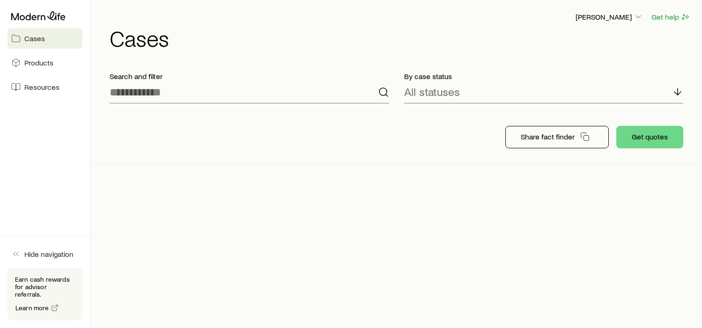 The image size is (702, 328). What do you see at coordinates (45, 38) in the screenshot?
I see `a: Cases` at bounding box center [45, 38].